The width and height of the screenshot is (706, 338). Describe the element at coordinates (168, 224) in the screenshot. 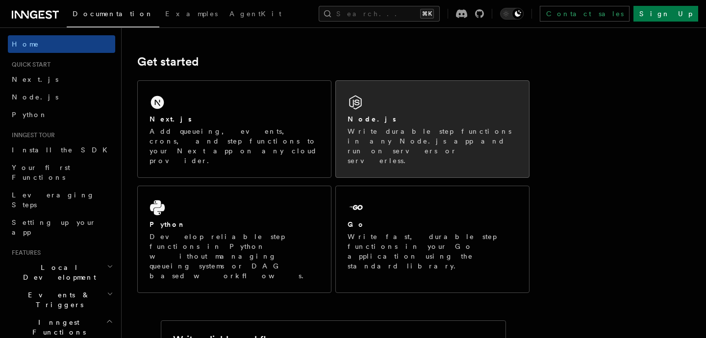

I see `h2: Python` at that location.